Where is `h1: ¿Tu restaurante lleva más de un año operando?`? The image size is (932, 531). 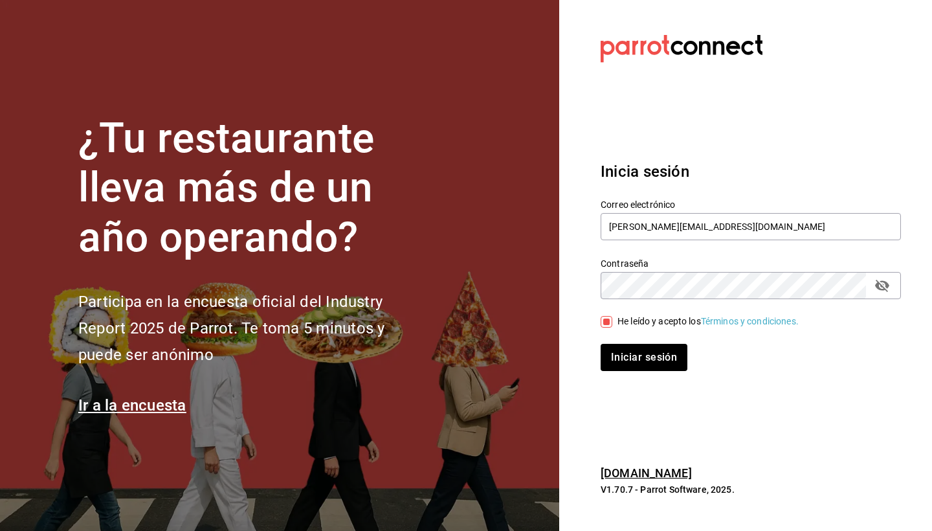 h1: ¿Tu restaurante lleva más de un año operando? is located at coordinates (253, 188).